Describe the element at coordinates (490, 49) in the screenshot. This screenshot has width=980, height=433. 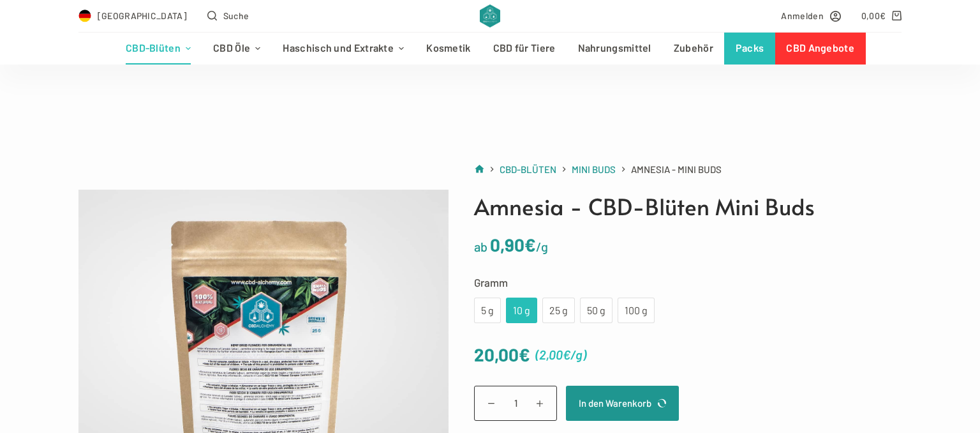
I see `nav: Header-Menü` at that location.